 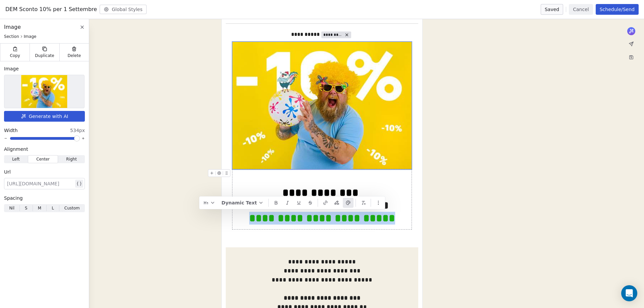 I want to click on span: Alignment, so click(x=16, y=149).